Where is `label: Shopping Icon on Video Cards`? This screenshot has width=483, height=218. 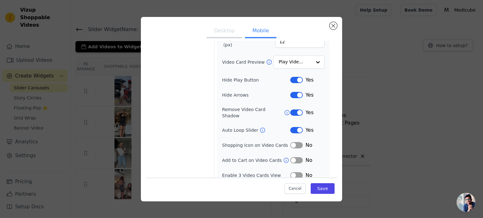 label: Shopping Icon on Video Cards is located at coordinates (255, 146).